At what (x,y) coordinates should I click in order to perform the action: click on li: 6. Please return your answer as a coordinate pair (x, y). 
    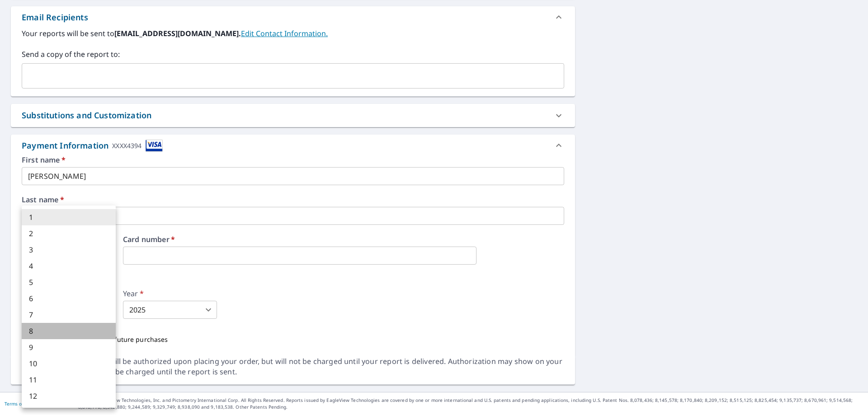
    Looking at the image, I should click on (69, 298).